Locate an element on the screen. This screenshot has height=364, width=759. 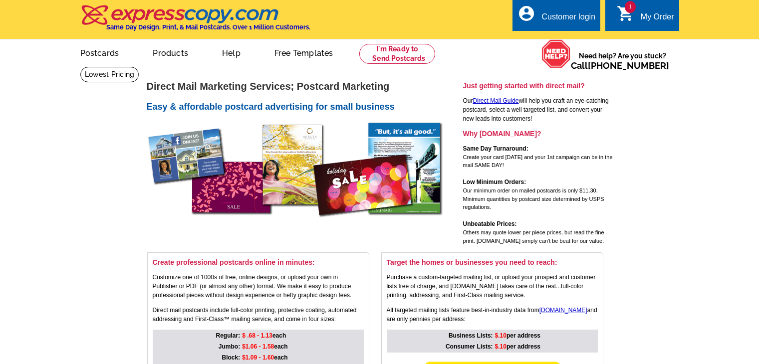
a: account_circle Customer login is located at coordinates (556, 17).